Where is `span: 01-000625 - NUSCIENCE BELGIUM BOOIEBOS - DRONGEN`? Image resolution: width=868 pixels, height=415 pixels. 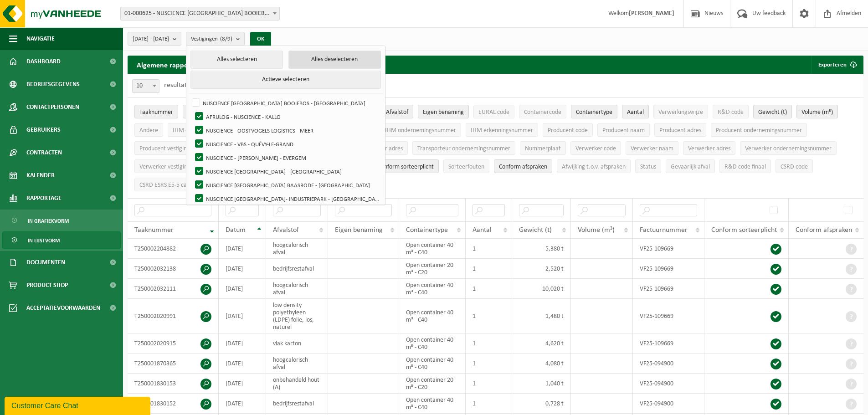 span: 01-000625 - NUSCIENCE BELGIUM BOOIEBOS - DRONGEN is located at coordinates (200, 14).